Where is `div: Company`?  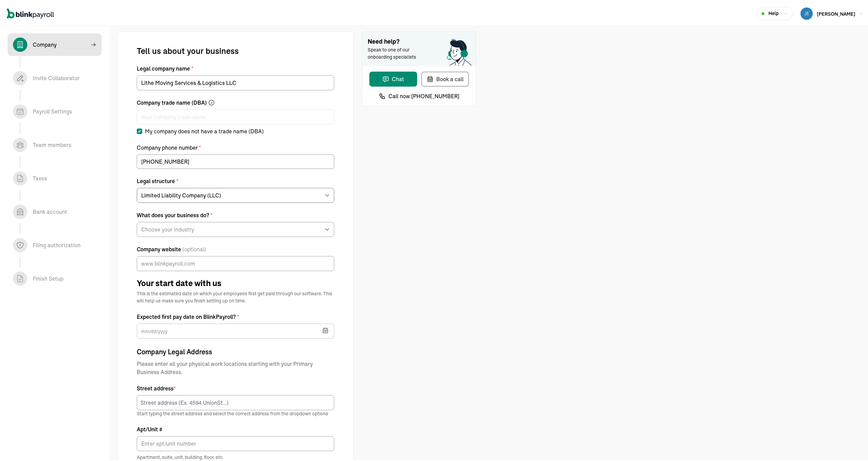
div: Company is located at coordinates (44, 43).